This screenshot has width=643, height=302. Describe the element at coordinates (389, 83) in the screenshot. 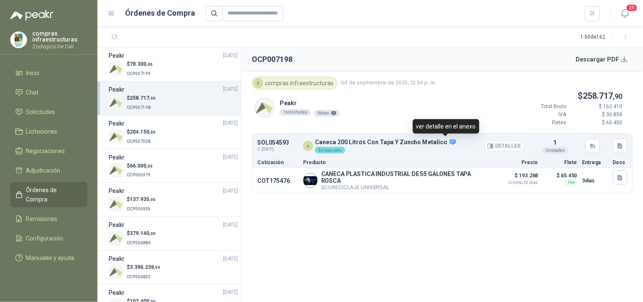

I see `span: 04 de septiembre de 2025, 12:34 p. m.` at that location.